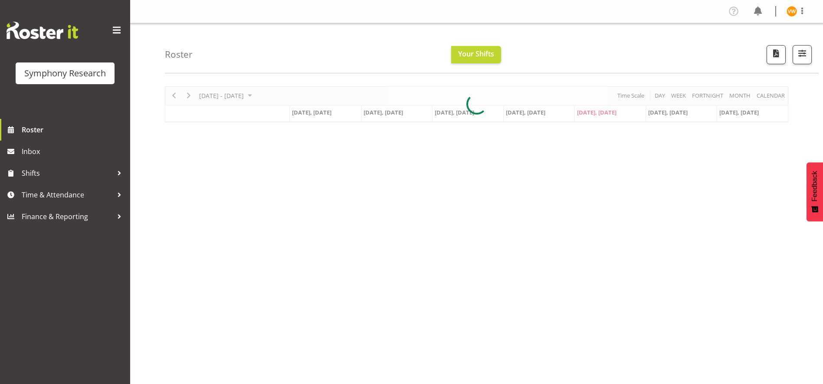 This screenshot has width=823, height=384. I want to click on span: Shifts, so click(67, 173).